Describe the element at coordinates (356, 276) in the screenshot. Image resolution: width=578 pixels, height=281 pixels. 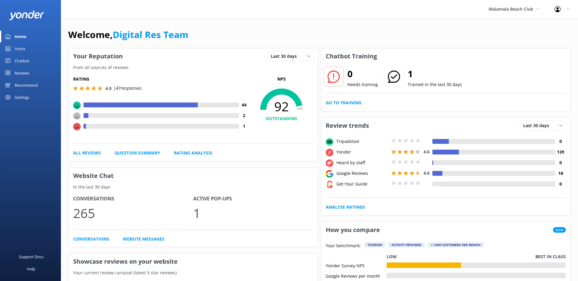
I see `div: Google Reviews per month` at that location.